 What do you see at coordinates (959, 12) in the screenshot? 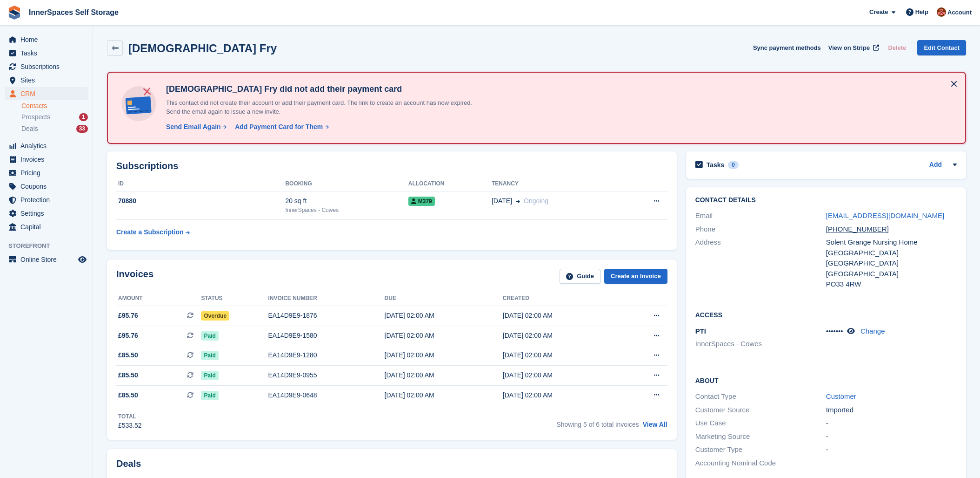
I see `span: Account` at bounding box center [959, 12].